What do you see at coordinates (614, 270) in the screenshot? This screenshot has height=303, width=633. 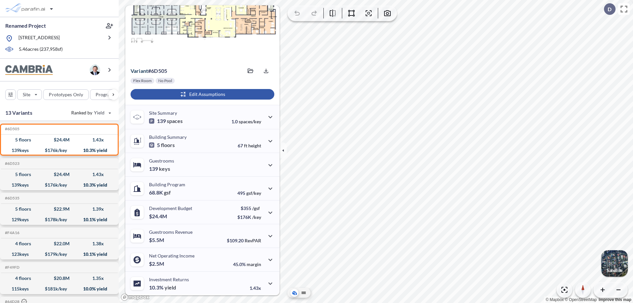 I see `p: Satellite` at bounding box center [614, 270].